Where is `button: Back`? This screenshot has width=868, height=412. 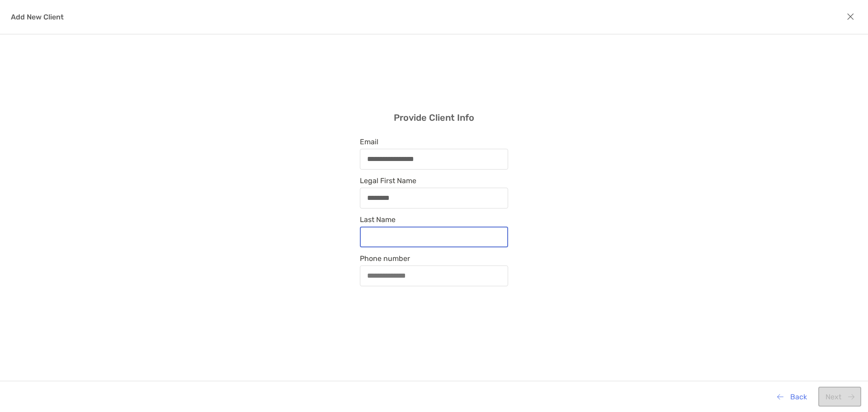
button: Back is located at coordinates (792, 397).